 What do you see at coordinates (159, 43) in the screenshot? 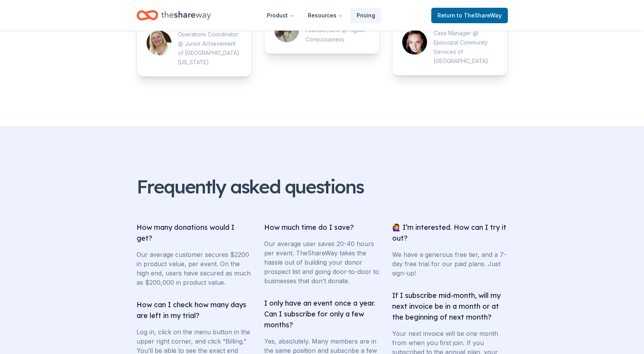
I see `img: Picture for Dena Birks` at bounding box center [159, 43].